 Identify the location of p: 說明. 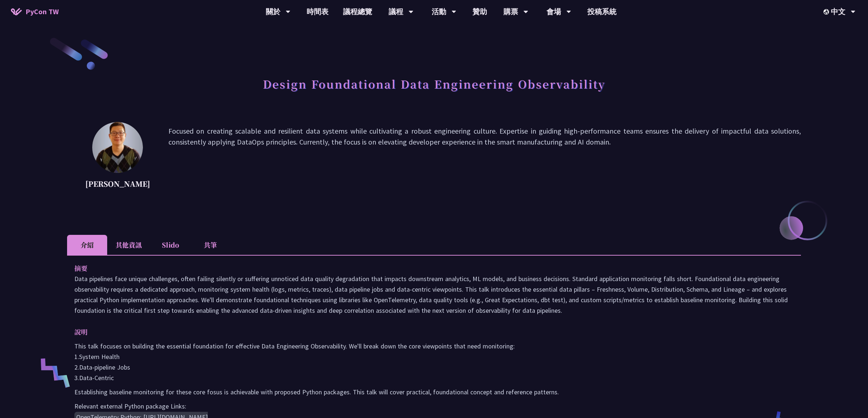
(426, 332).